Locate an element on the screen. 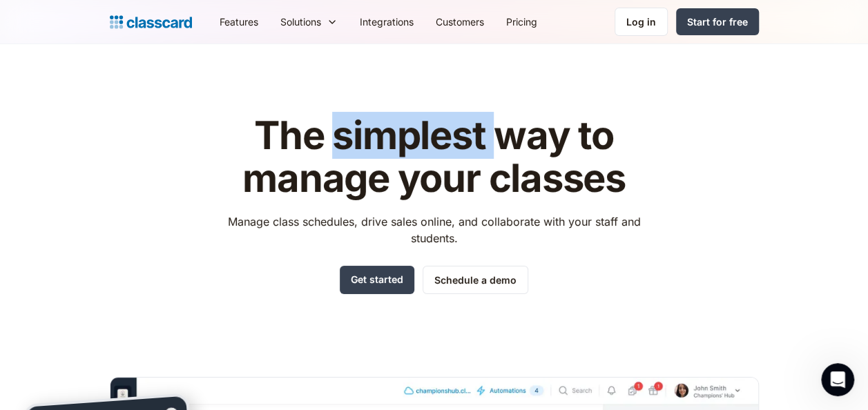 The width and height of the screenshot is (868, 410). div: Log in is located at coordinates (640, 21).